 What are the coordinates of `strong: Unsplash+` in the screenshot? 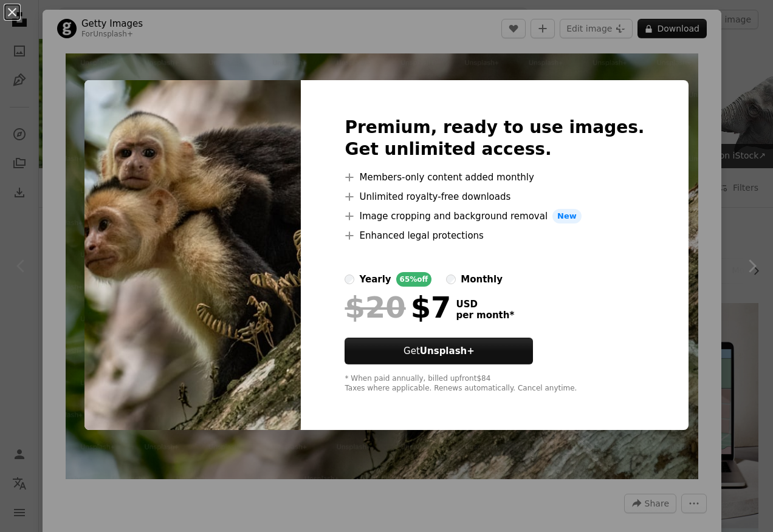 It's located at (447, 351).